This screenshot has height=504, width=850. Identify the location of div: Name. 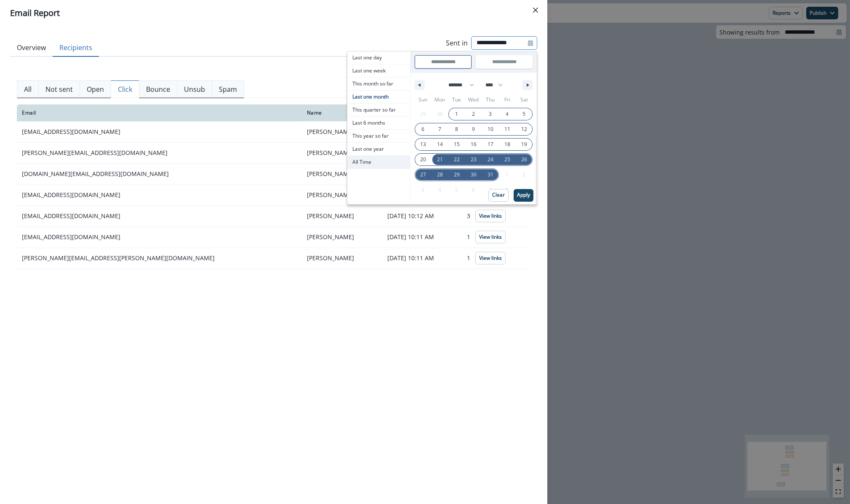
(342, 113).